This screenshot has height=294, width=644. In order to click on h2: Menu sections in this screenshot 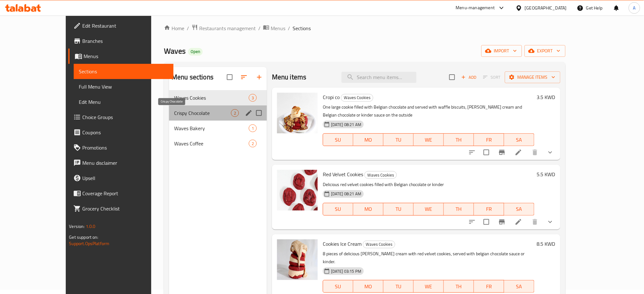, I will do `click(193, 77)`.